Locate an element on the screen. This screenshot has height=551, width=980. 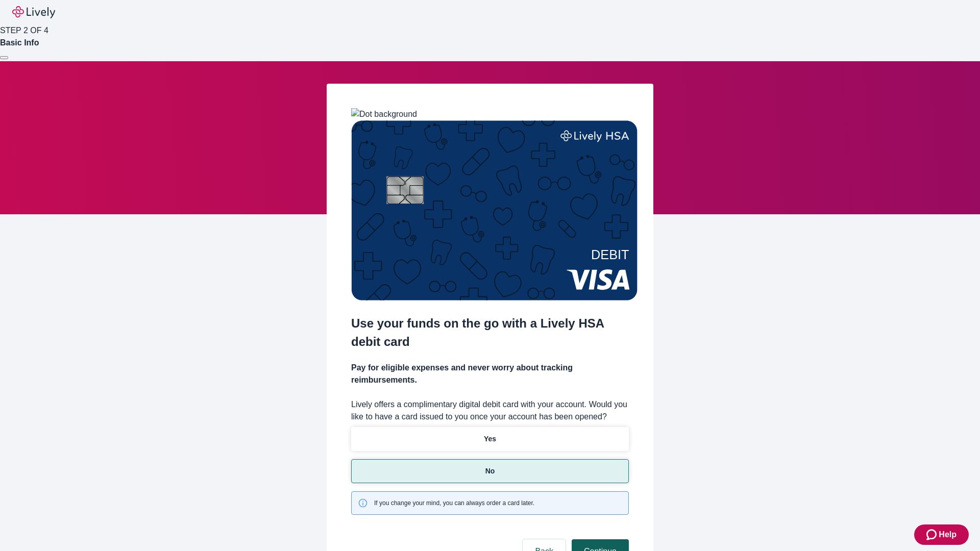
button: Zendesk support iconHelp is located at coordinates (941, 534).